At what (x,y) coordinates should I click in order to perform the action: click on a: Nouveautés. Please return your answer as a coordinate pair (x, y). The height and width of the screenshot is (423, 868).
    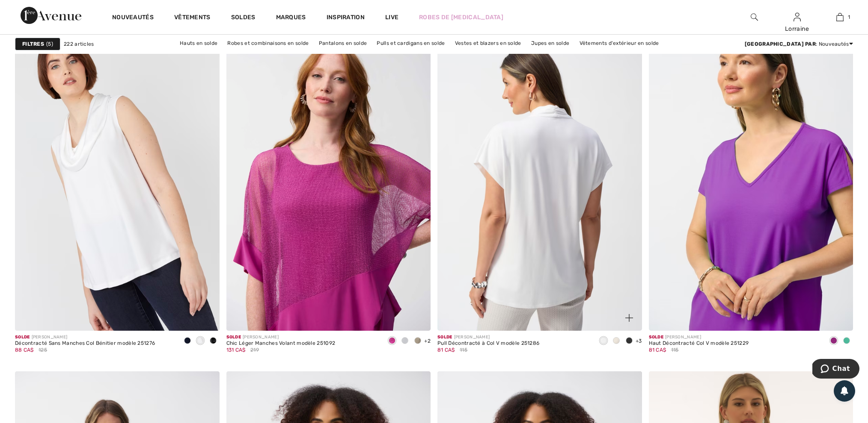
    Looking at the image, I should click on (133, 18).